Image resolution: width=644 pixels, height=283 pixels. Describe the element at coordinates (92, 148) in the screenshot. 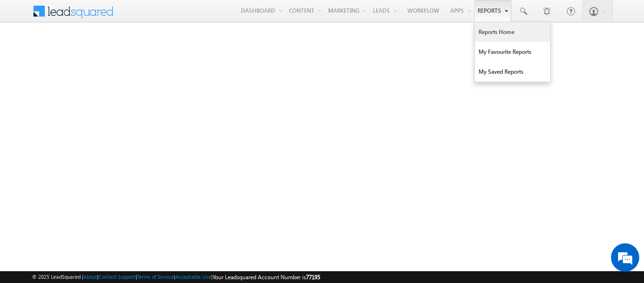

I see `textarea: Type your message and click 'Submit'` at that location.